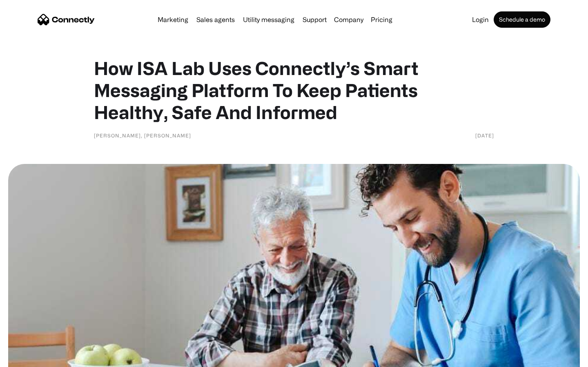  Describe the element at coordinates (480, 20) in the screenshot. I see `a: Login` at that location.